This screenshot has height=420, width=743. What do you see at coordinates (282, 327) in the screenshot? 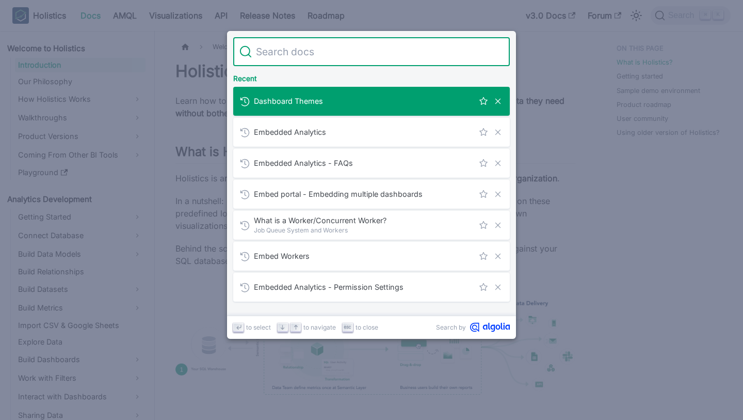
I see `svg: Arrow down` at bounding box center [282, 327].